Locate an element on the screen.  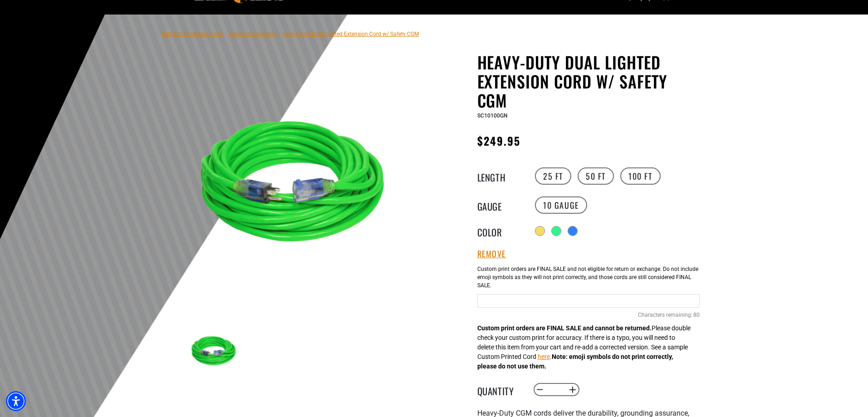
div: Accessibility Menu is located at coordinates (16, 401).